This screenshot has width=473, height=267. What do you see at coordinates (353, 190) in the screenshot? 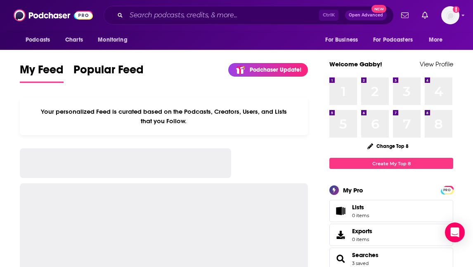
I see `div: My Pro` at bounding box center [353, 190].